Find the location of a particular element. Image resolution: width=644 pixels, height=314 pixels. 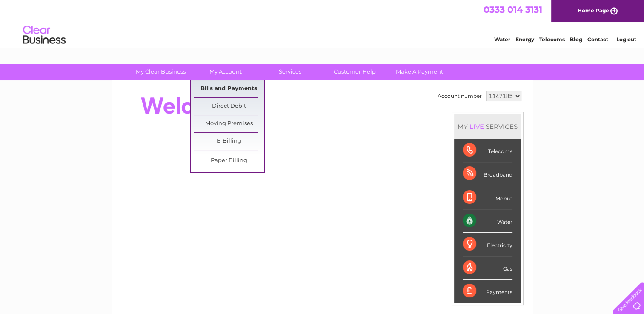

td: Account number is located at coordinates (460, 97).